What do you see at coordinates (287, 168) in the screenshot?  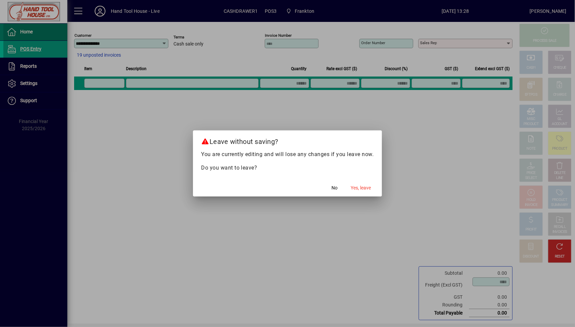 I see `p: Do you want to leave?` at bounding box center [287, 168].